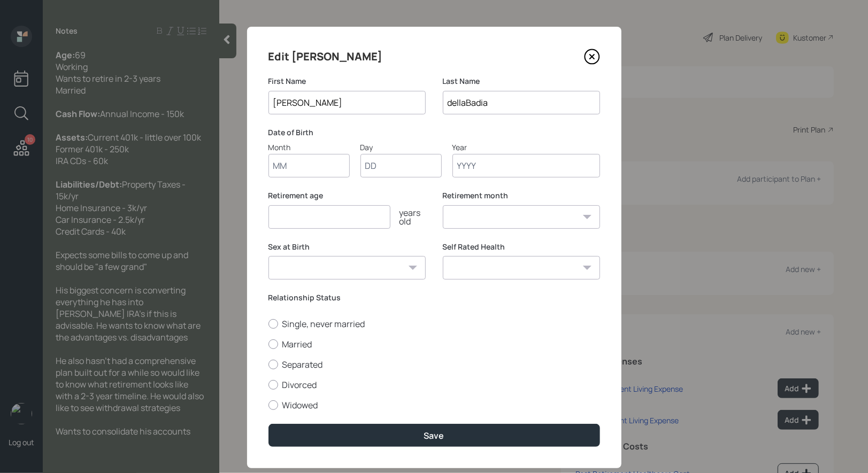 The width and height of the screenshot is (868, 473). What do you see at coordinates (526, 147) in the screenshot?
I see `div: Year` at bounding box center [526, 147].